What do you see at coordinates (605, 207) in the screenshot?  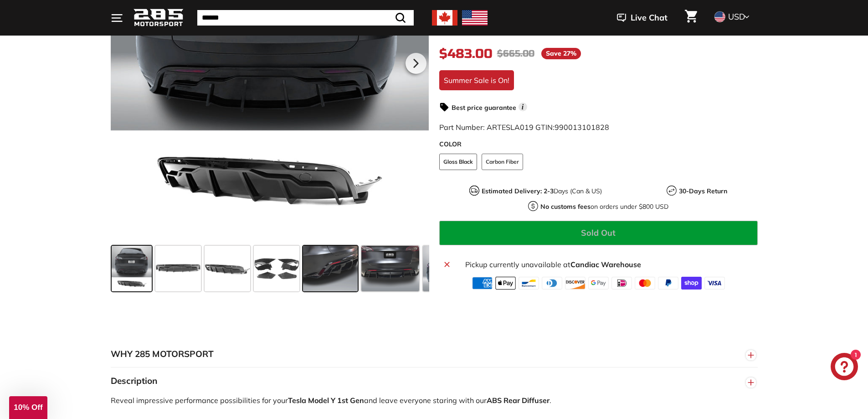 I see `p: on orders under $800 USD` at bounding box center [605, 207].